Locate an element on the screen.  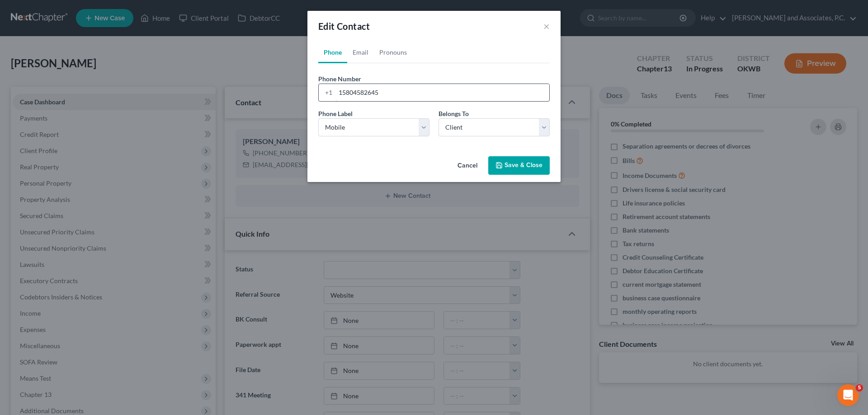
a: Pronouns is located at coordinates (393, 52).